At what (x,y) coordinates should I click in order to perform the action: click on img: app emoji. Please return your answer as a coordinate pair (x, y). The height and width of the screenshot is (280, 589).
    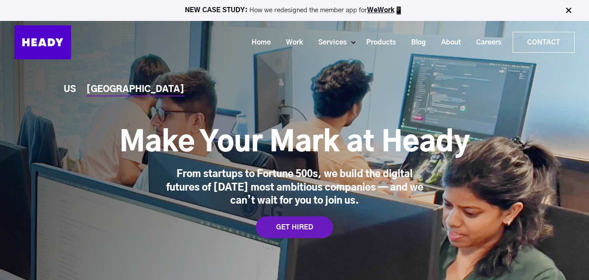
    Looking at the image, I should click on (399, 10).